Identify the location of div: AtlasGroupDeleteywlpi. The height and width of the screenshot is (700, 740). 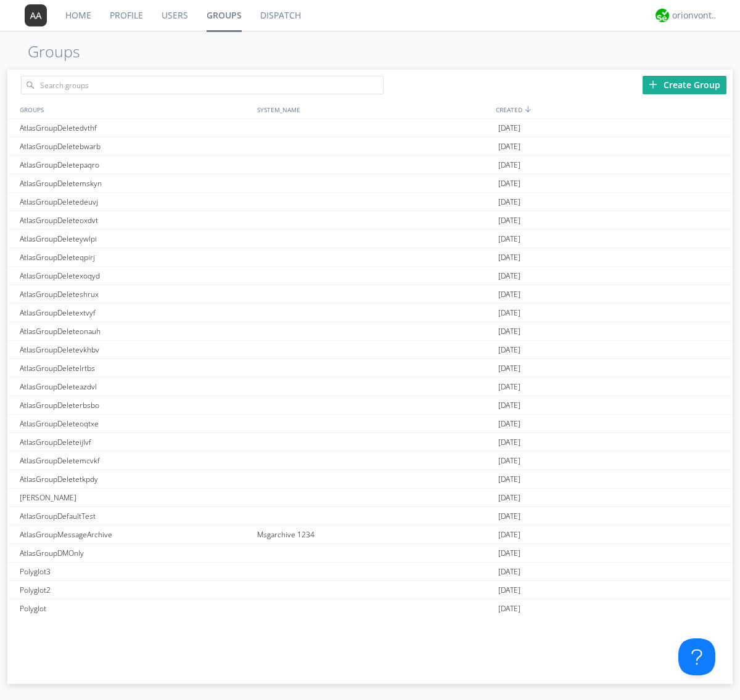
(135, 239).